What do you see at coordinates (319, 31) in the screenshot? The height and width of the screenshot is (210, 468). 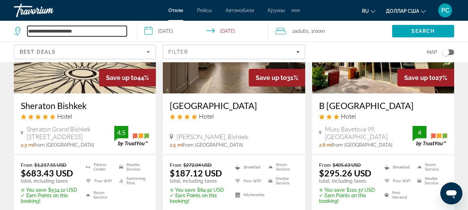 I see `span: Room` at bounding box center [319, 31].